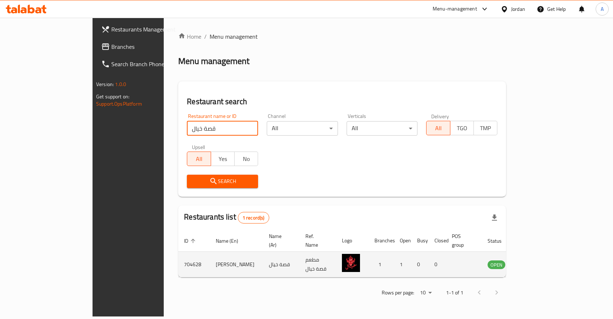 The width and height of the screenshot is (613, 319). I want to click on a: Search Branch Phone, so click(145, 64).